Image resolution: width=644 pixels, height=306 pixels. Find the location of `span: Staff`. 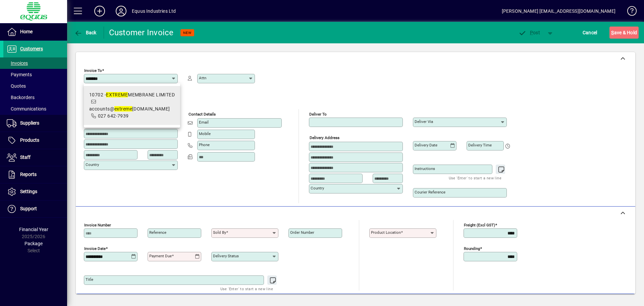

span: Staff is located at coordinates (25, 157).